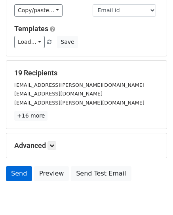 This screenshot has width=173, height=215. Describe the element at coordinates (67, 42) in the screenshot. I see `button: Save` at that location.